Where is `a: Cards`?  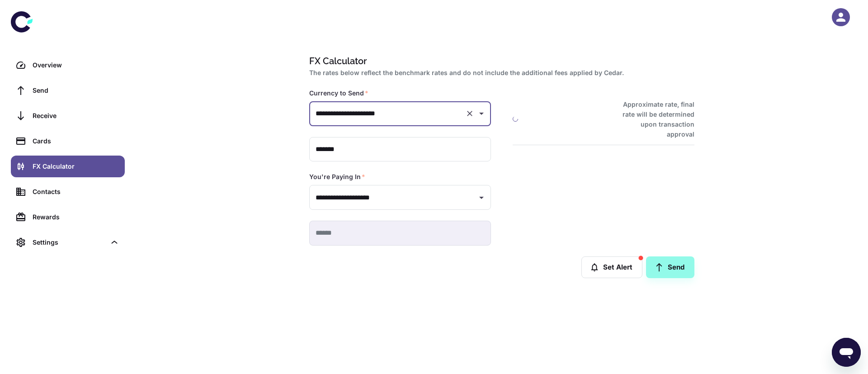
a: Cards is located at coordinates (68, 141).